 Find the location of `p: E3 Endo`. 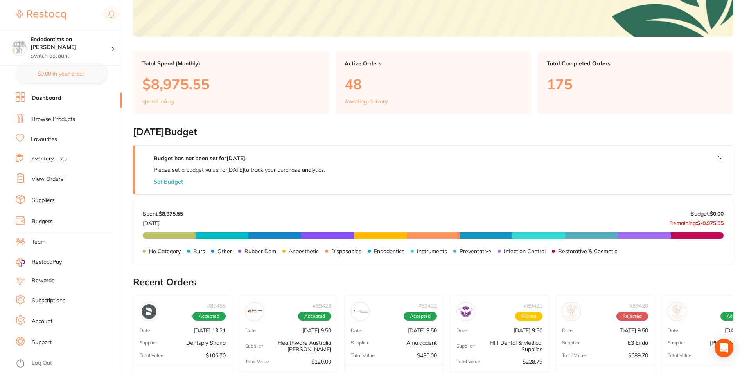

p: E3 Endo is located at coordinates (638, 343).